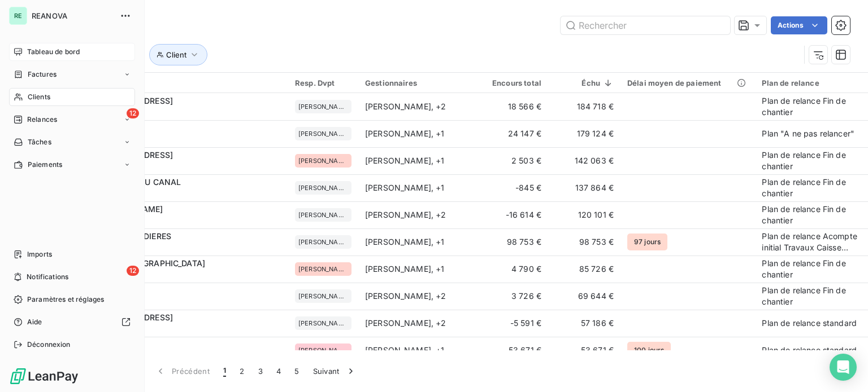 The height and width of the screenshot is (392, 868). I want to click on button: 4, so click(278, 372).